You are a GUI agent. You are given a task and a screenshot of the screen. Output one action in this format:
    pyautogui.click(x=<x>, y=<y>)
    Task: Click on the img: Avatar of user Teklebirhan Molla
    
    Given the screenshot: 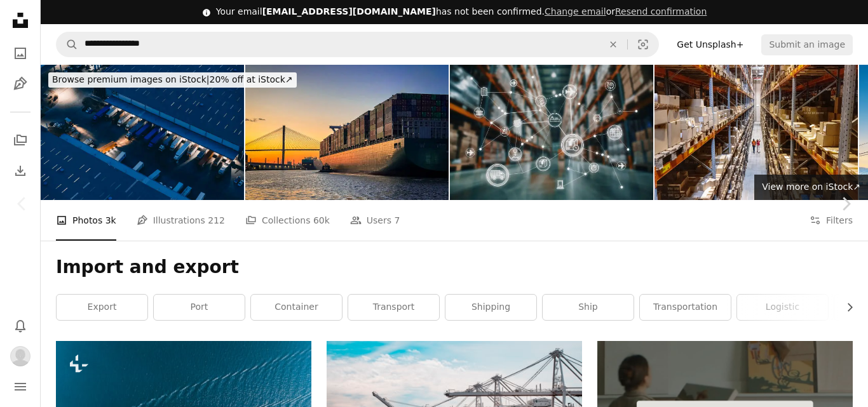 What is the action you would take?
    pyautogui.click(x=21, y=357)
    